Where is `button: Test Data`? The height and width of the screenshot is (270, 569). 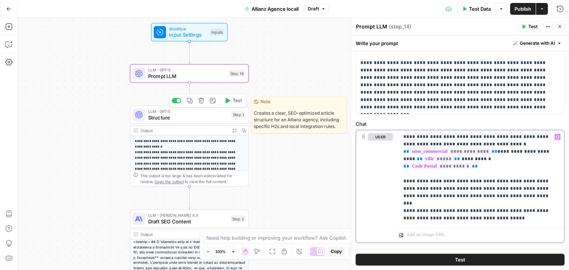
button: Test Data is located at coordinates (476, 9).